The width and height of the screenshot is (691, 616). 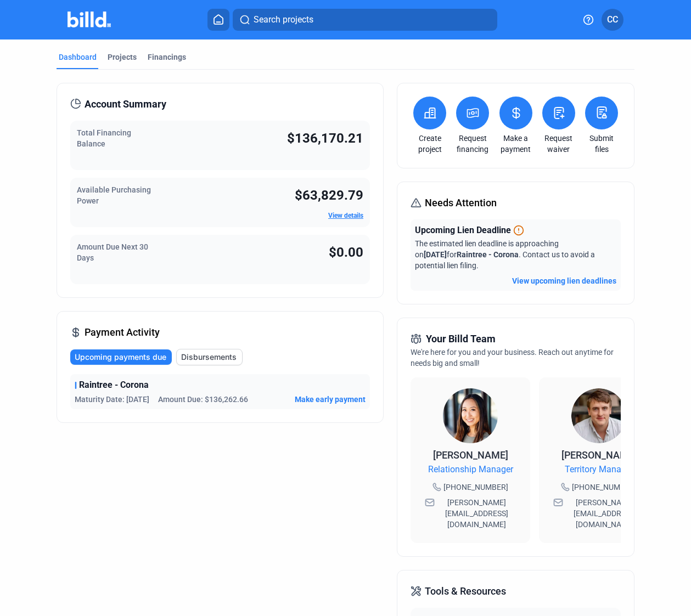 What do you see at coordinates (329, 195) in the screenshot?
I see `span: $63,829.79` at bounding box center [329, 195].